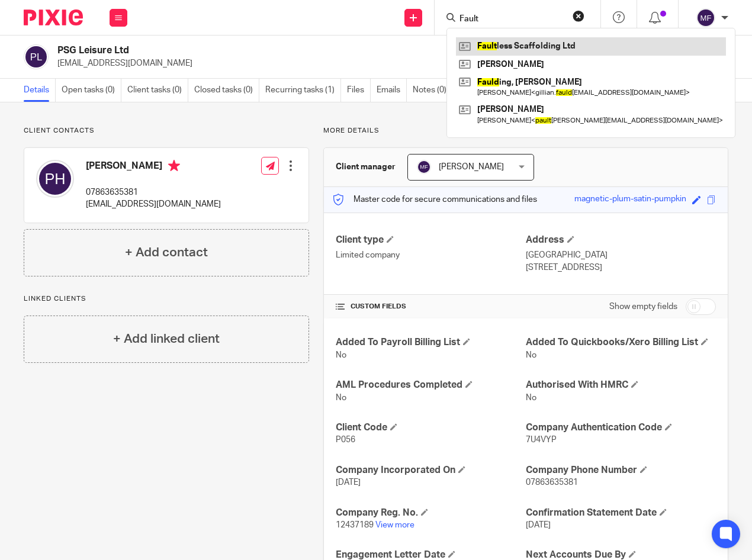  I want to click on a: Recurring tasks (1), so click(303, 90).